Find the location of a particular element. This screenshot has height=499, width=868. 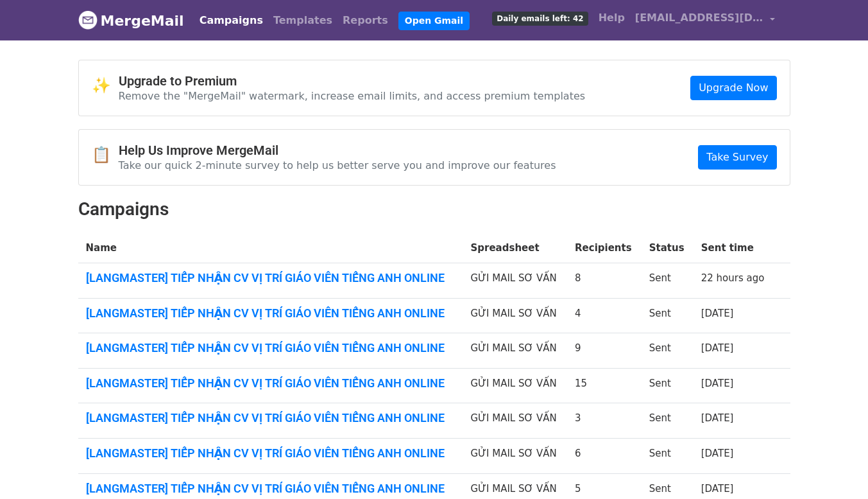

a: 22 hours ago is located at coordinates (732, 278).